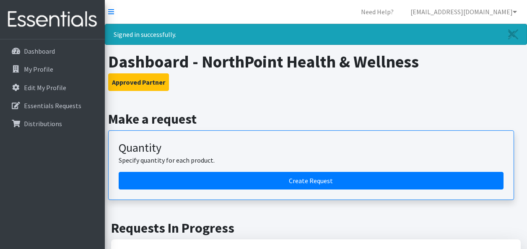 The height and width of the screenshot is (249, 527). What do you see at coordinates (311, 160) in the screenshot?
I see `p: Specify quantity for each product.` at bounding box center [311, 160].